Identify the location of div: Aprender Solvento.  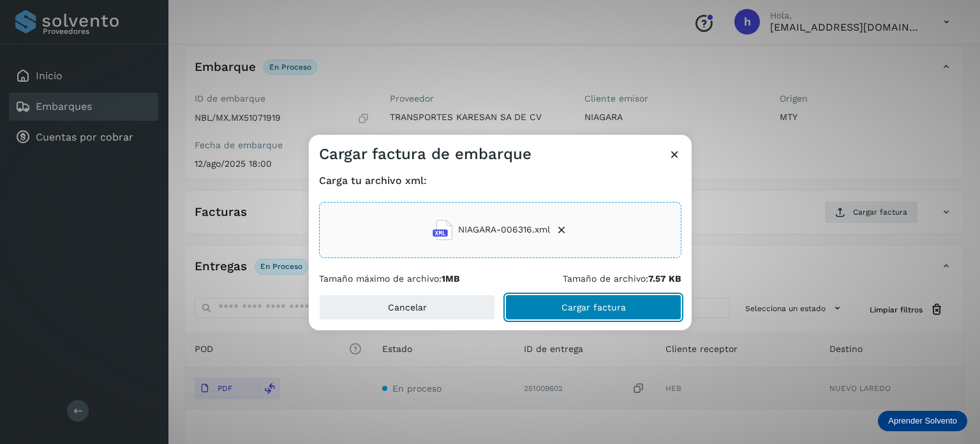
(923, 421).